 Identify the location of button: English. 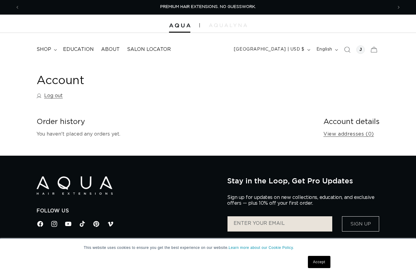
(327, 50).